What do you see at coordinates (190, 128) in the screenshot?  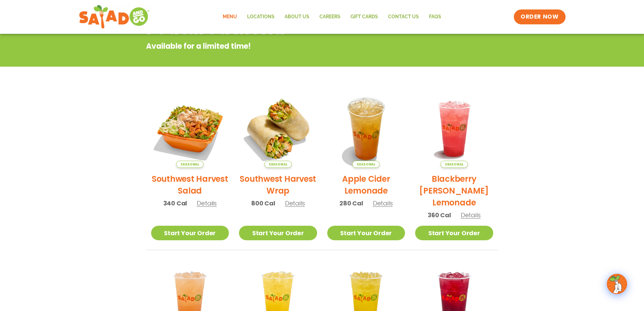 I see `img: Product photo for Southwest Harvest Salad` at bounding box center [190, 128].